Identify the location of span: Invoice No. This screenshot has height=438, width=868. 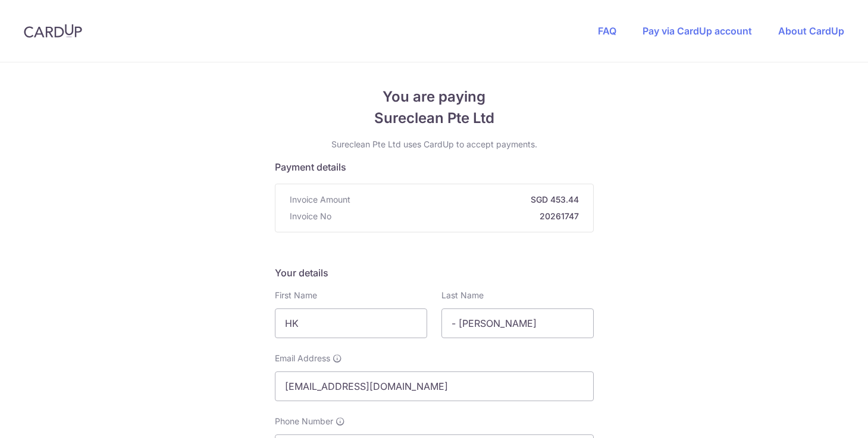
(311, 216).